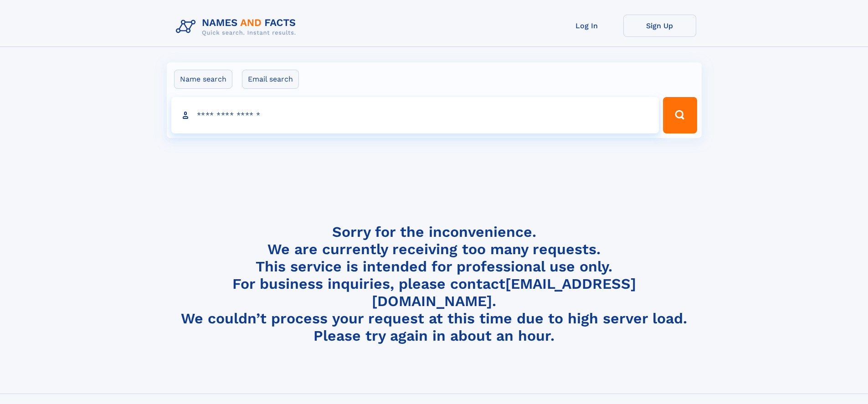  I want to click on input: search input, so click(415, 115).